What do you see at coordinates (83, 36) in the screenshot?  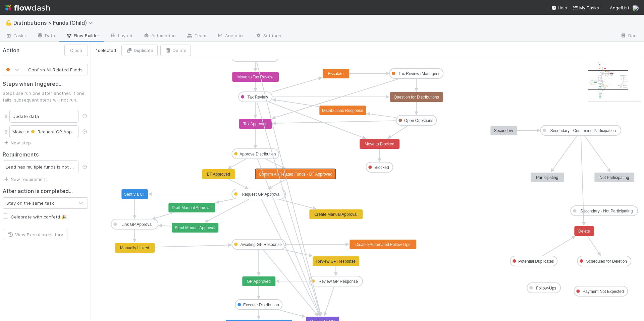 I see `a: Flow Builder` at bounding box center [83, 36].